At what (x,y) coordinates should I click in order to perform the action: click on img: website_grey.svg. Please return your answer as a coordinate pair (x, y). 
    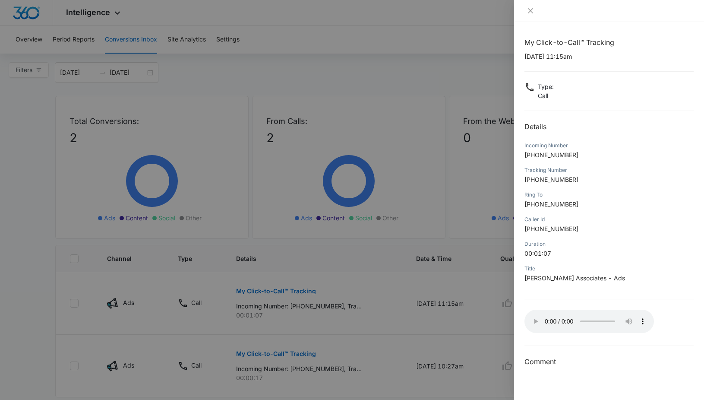
    Looking at the image, I should click on (17, 26).